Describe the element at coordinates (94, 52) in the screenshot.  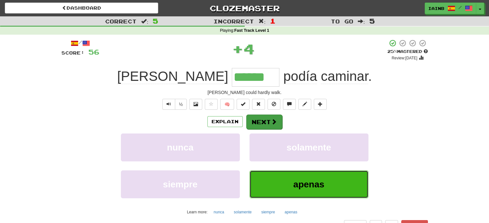
I see `span: 56` at that location.